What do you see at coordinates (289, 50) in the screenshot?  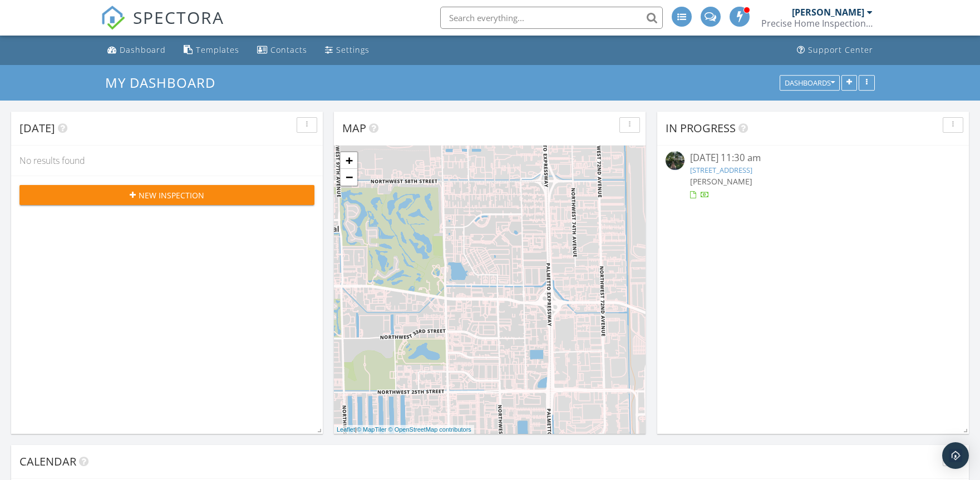 I see `div: Contacts` at bounding box center [289, 50].